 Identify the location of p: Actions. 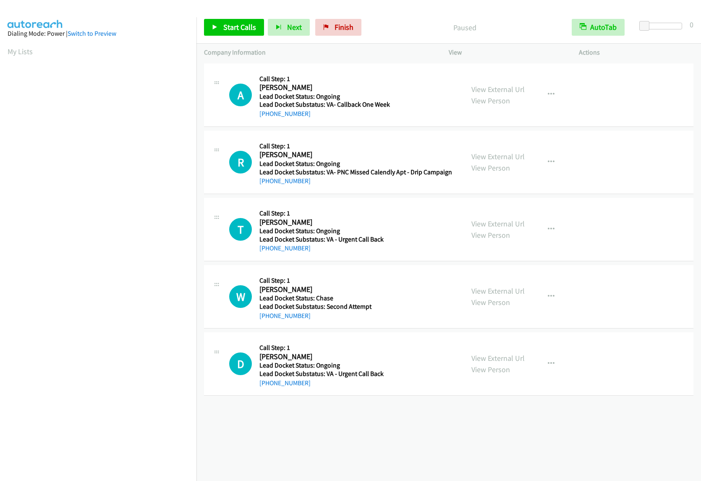
(637, 53).